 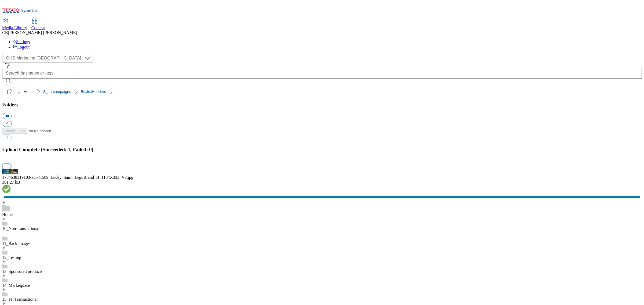 What do you see at coordinates (10, 171) in the screenshot?
I see `img: preview` at bounding box center [10, 171].